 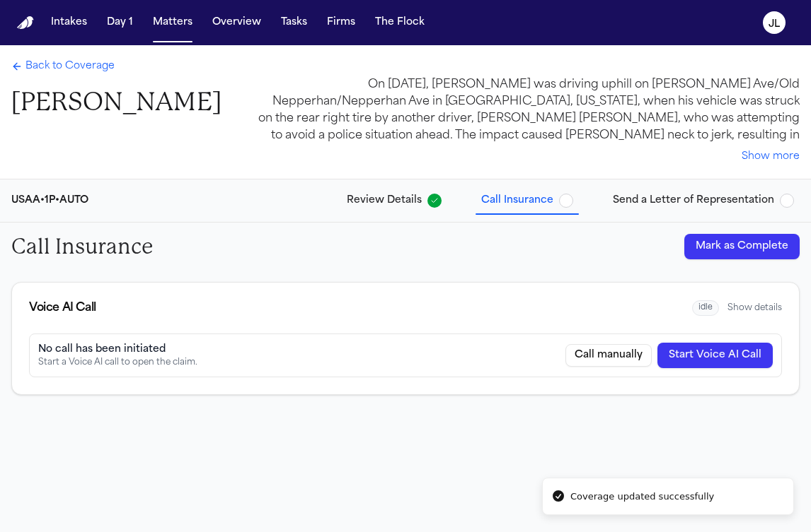 What do you see at coordinates (173, 22) in the screenshot?
I see `a: Matters` at bounding box center [173, 22].